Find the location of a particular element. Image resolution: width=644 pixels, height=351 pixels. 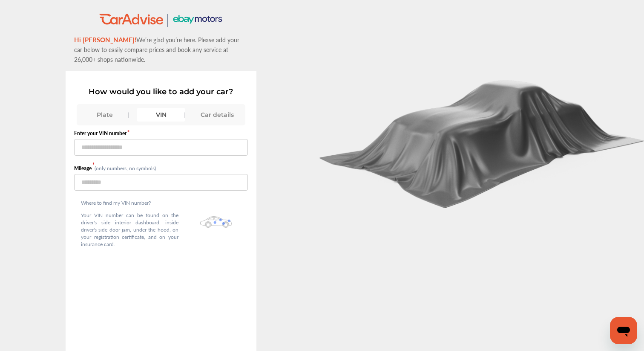

span: We’re glad you’re here. Please add your car below to easily compare prices and book any service a... is located at coordinates (157, 50).